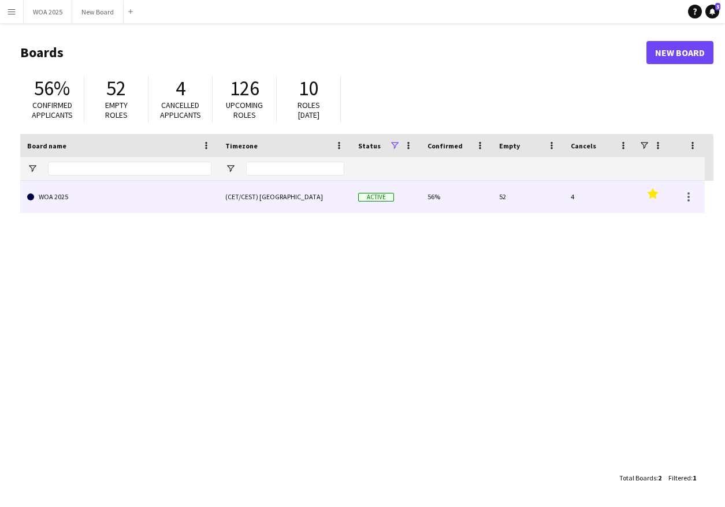 The image size is (725, 507). What do you see at coordinates (600, 196) in the screenshot?
I see `div: 4` at bounding box center [600, 196].